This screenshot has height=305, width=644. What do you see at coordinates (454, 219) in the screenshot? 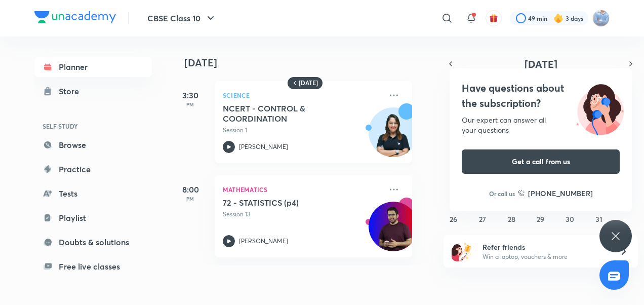
I see `button: October 26, 2025` at bounding box center [454, 219].